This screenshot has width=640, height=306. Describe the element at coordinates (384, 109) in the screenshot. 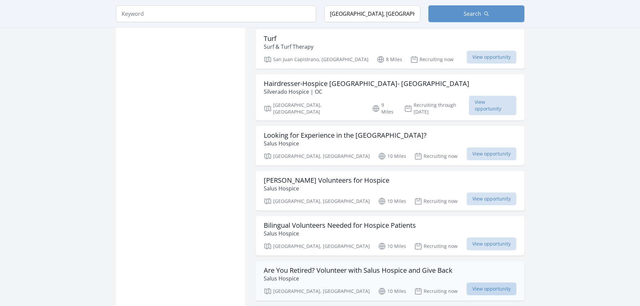

I see `p: 9 Miles` at that location.